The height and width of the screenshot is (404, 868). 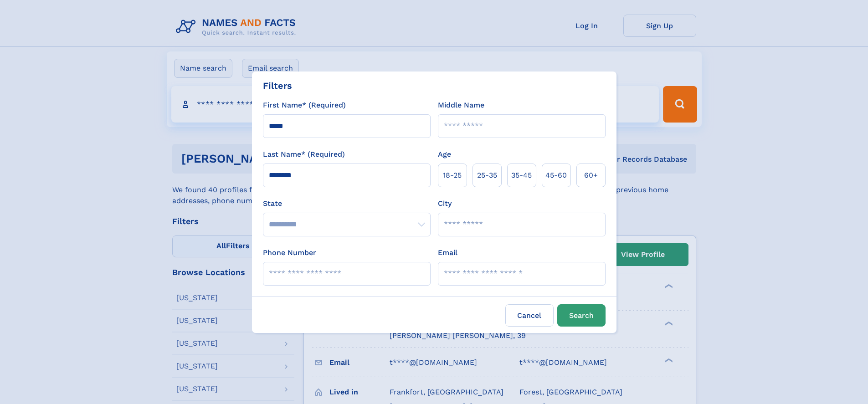 I want to click on label: Middle Name, so click(x=461, y=105).